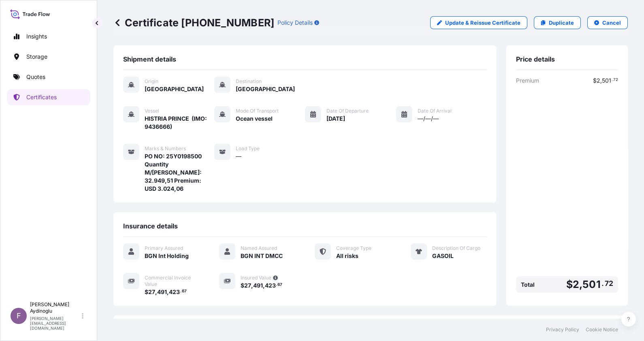  What do you see at coordinates (562, 23) in the screenshot?
I see `p: Duplicate` at bounding box center [562, 23].